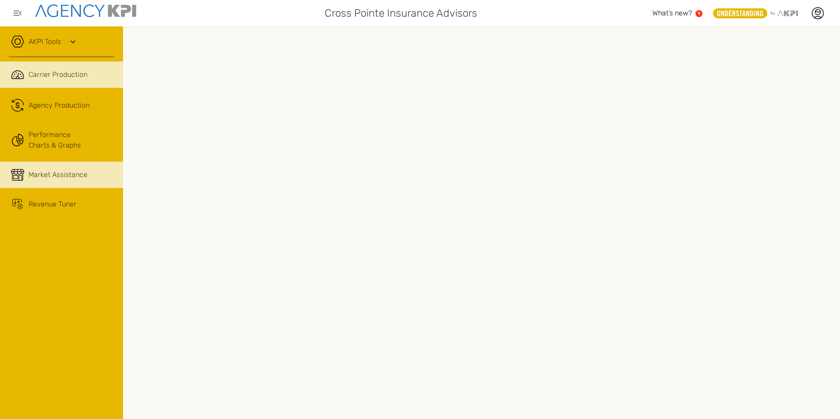 This screenshot has width=840, height=419. I want to click on a: 1, so click(699, 14).